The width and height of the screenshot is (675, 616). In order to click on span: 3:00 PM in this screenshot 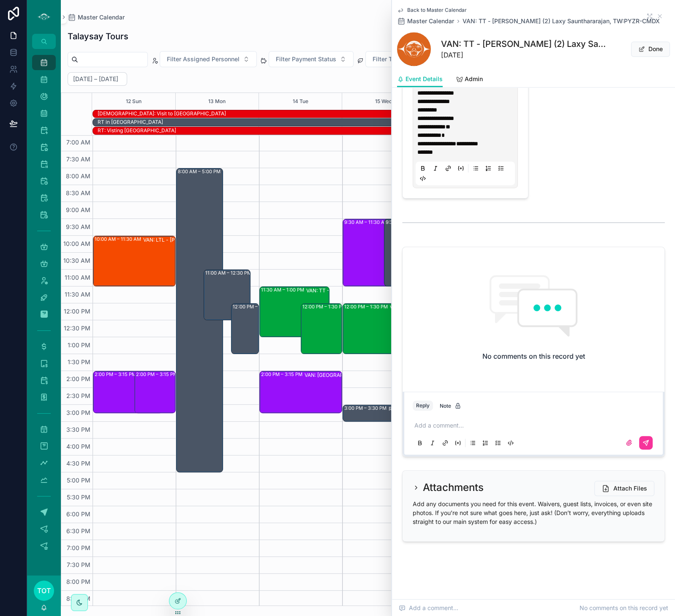, I will do `click(78, 412)`.